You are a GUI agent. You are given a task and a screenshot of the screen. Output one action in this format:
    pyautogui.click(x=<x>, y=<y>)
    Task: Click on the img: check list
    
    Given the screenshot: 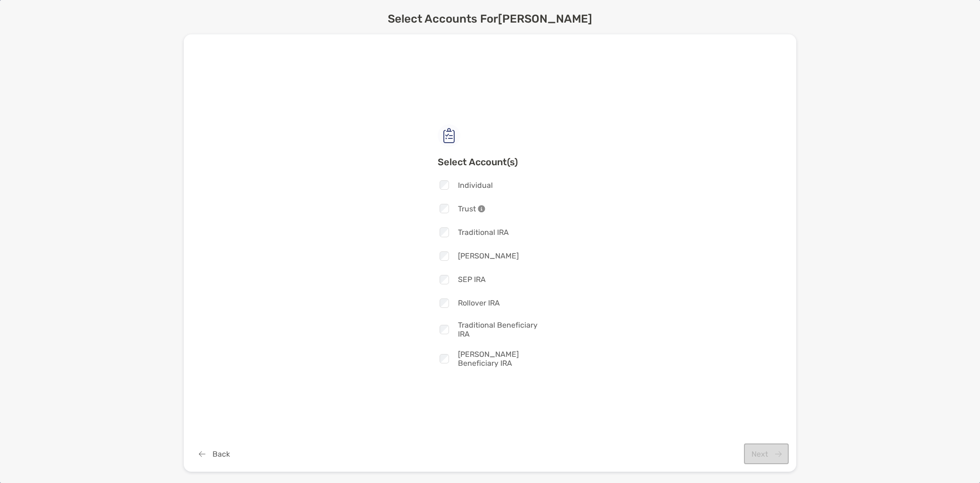 What is the action you would take?
    pyautogui.click(x=449, y=136)
    